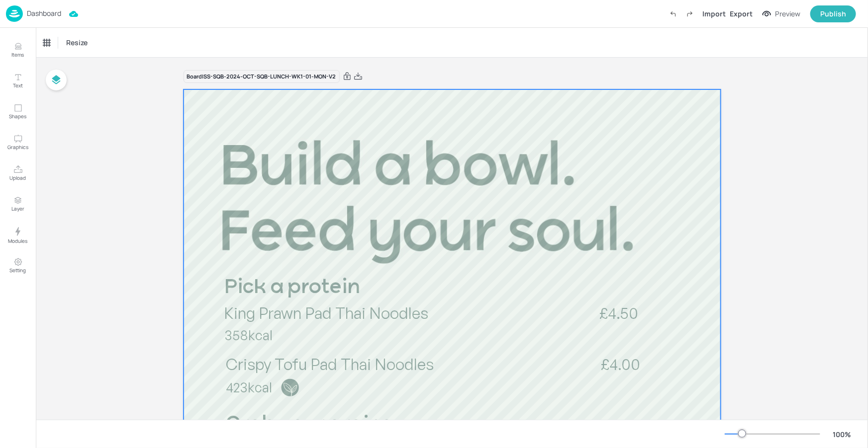 Image resolution: width=868 pixels, height=448 pixels. What do you see at coordinates (14, 13) in the screenshot?
I see `img: logo-86c26b7e.jpg` at bounding box center [14, 13].